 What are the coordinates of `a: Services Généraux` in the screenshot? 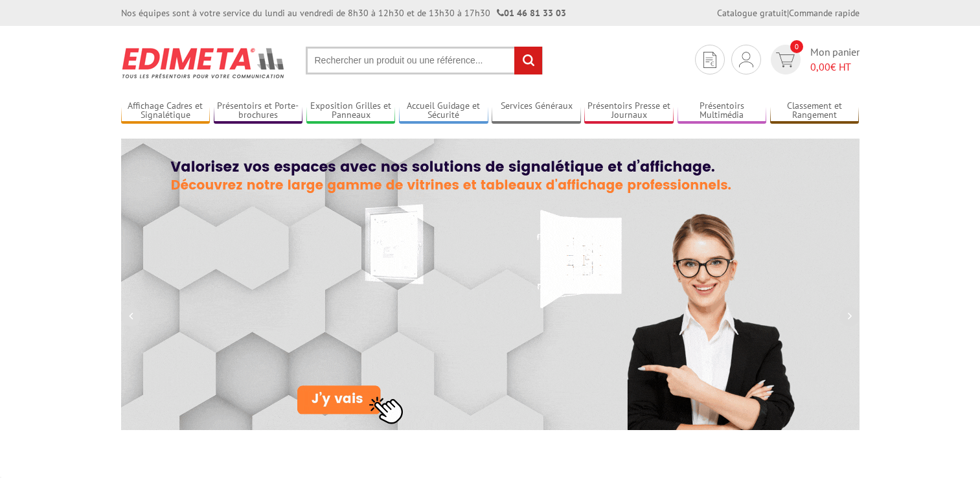 It's located at (536, 110).